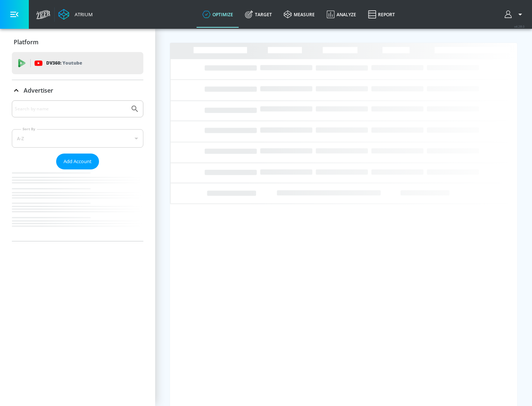  Describe the element at coordinates (82, 14) in the screenshot. I see `div: Atrium` at that location.